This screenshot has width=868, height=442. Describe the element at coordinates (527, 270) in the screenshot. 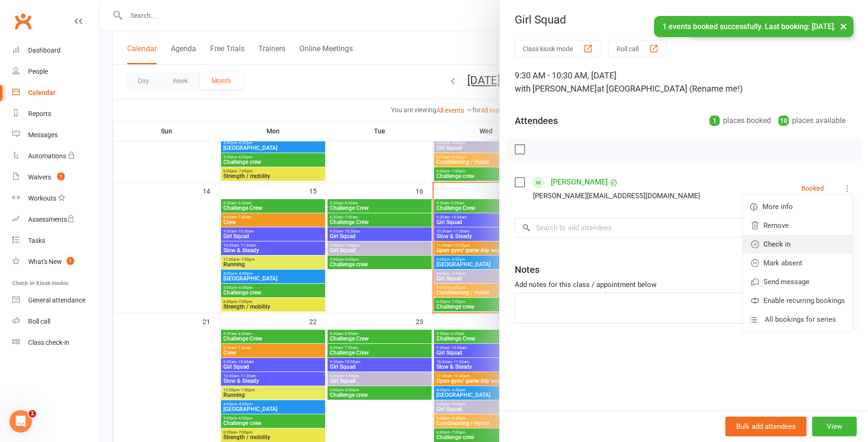

I see `div: Notes` at that location.